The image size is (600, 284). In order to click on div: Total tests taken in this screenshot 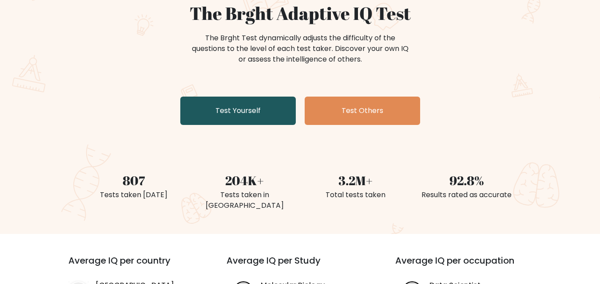, I will do `click(355, 195)`.